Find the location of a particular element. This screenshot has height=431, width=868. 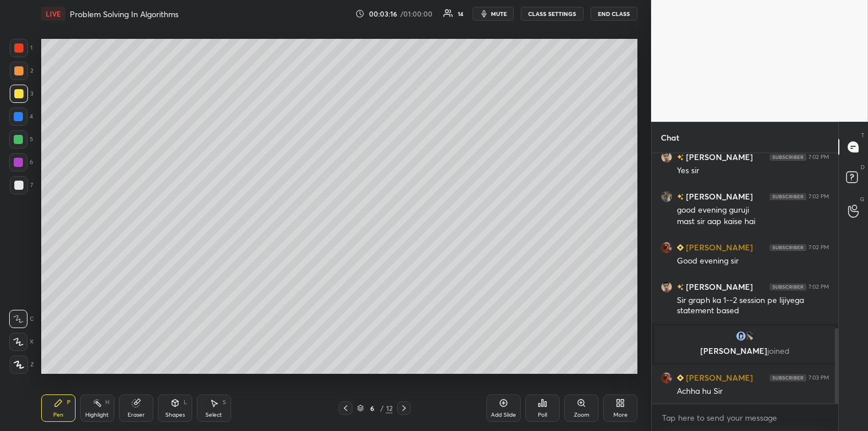

div: Highlight is located at coordinates (96, 415).